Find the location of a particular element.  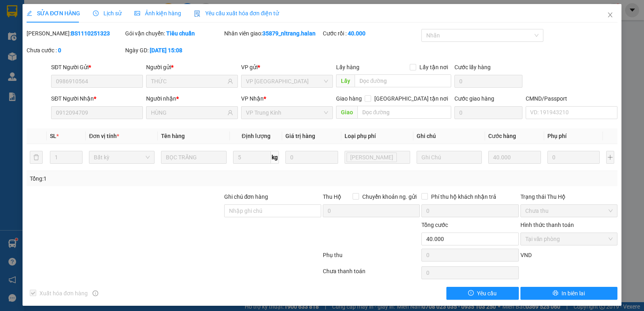

b: 40.000 is located at coordinates (356, 33).